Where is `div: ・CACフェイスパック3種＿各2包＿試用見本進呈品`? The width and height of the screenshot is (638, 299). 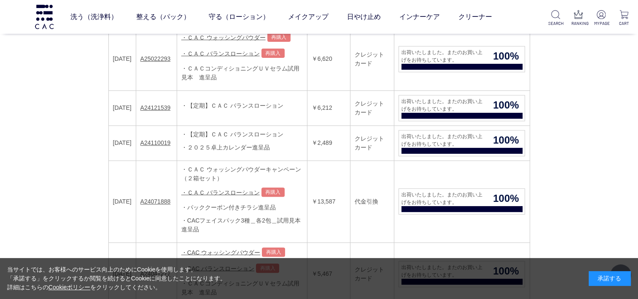 div: ・CACフェイスパック3種＿各2包＿試用見本進呈品 is located at coordinates (242, 225).